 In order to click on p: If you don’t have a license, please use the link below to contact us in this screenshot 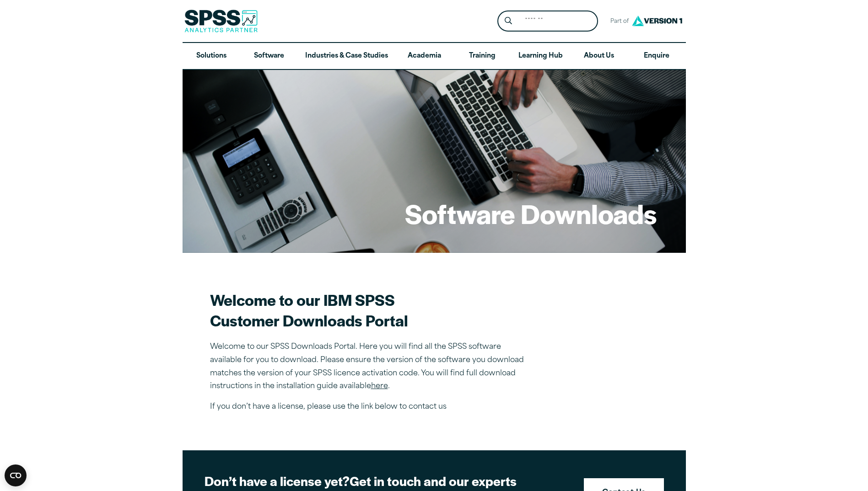, I will do `click(370, 407)`.